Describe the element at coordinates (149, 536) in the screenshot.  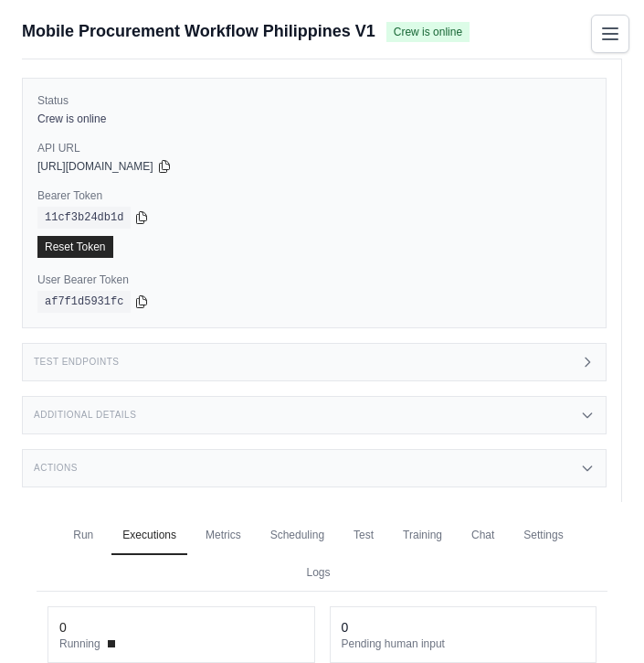
I see `a: Executions` at that location.